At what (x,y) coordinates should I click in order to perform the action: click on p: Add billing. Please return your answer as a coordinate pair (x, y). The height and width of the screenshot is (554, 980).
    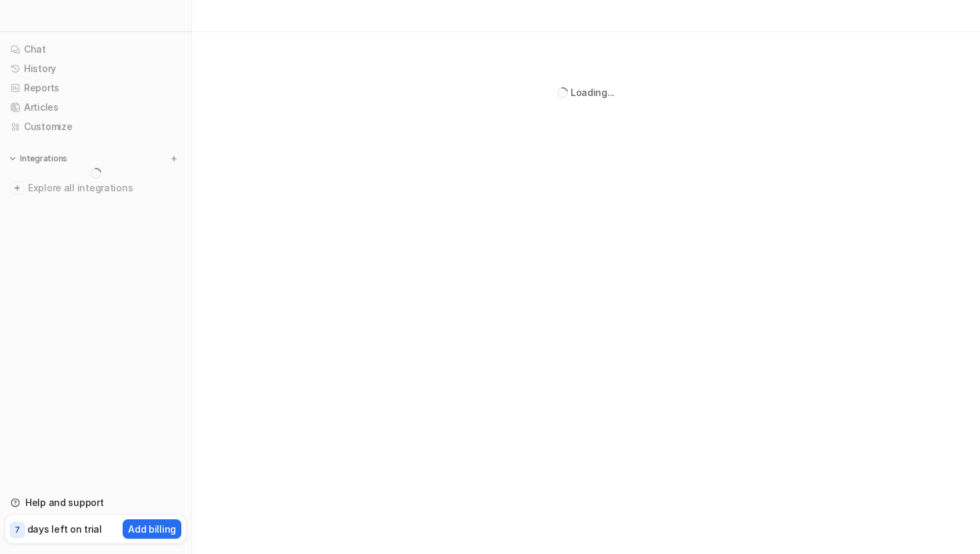
    Looking at the image, I should click on (152, 529).